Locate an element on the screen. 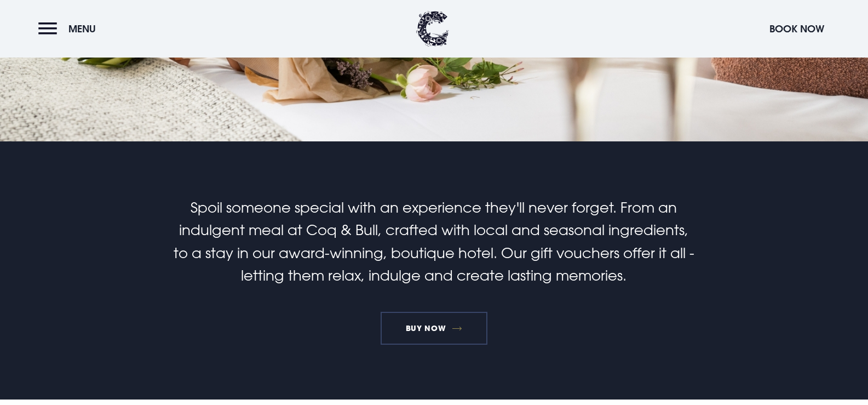 The height and width of the screenshot is (405, 868). img: Clandeboye Lodge is located at coordinates (432, 29).